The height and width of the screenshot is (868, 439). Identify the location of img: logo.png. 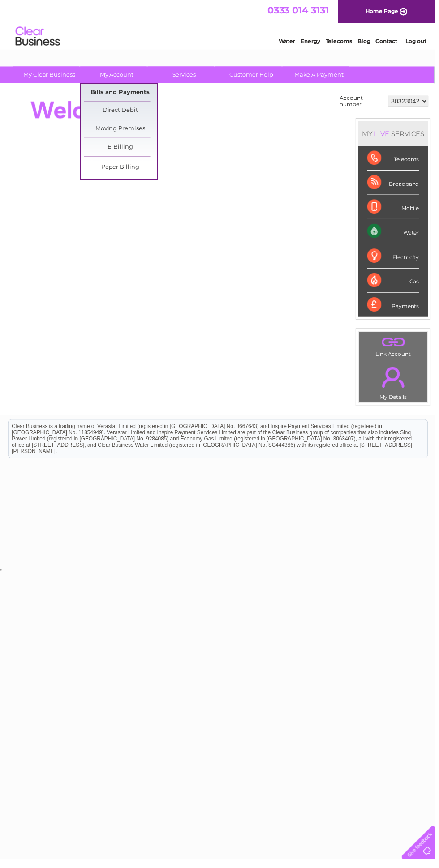
(38, 37).